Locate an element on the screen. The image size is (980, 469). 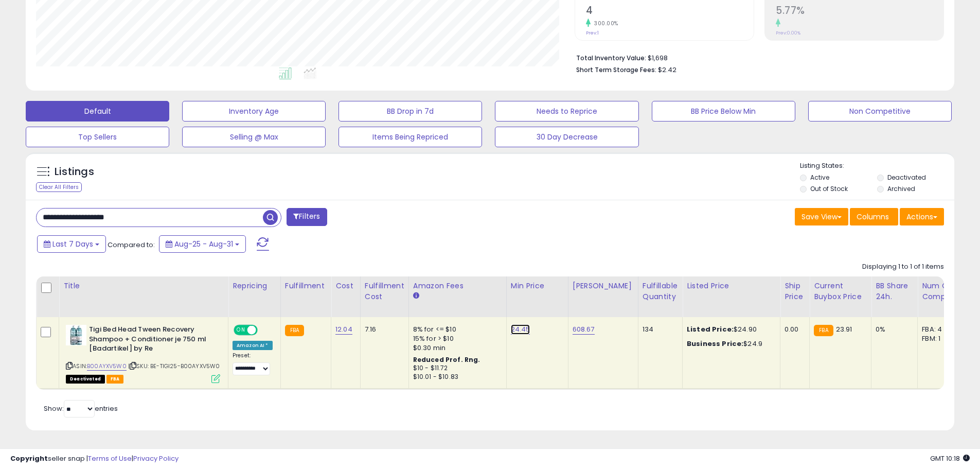
span: FBA is located at coordinates (115, 379).